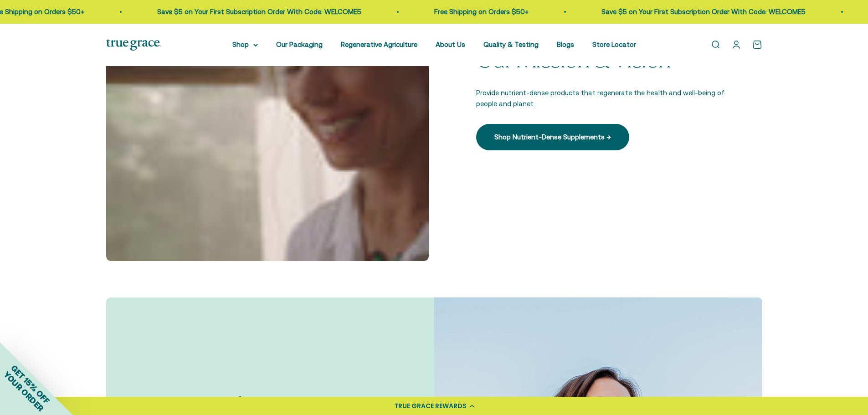 The image size is (868, 415). Describe the element at coordinates (511, 44) in the screenshot. I see `a: Quality & Testing` at that location.